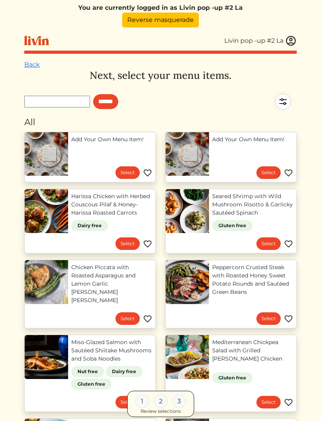  What do you see at coordinates (161, 75) in the screenshot?
I see `h3: Next, select your menu items.` at bounding box center [161, 75].